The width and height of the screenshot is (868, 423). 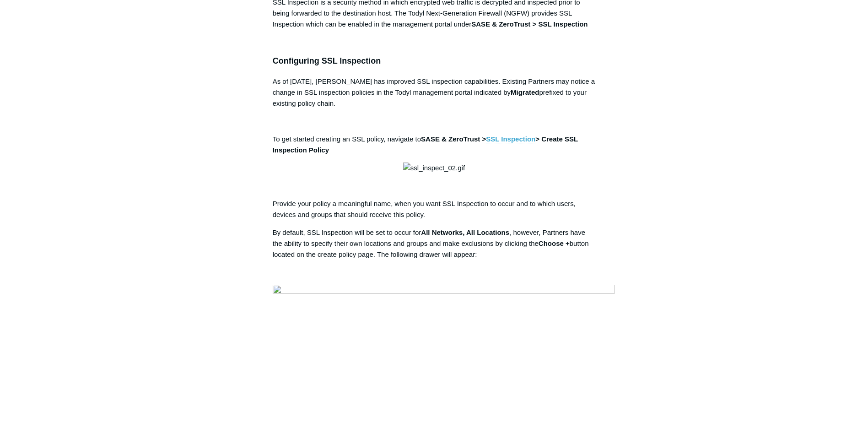 I want to click on h3: Configuring SSL Inspection, so click(x=434, y=61).